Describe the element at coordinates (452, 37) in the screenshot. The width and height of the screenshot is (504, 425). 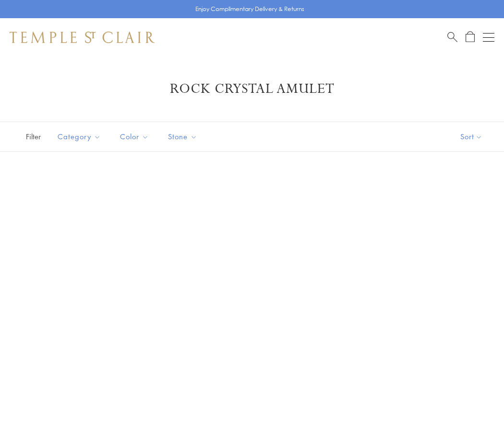
I see `a: Search` at that location.